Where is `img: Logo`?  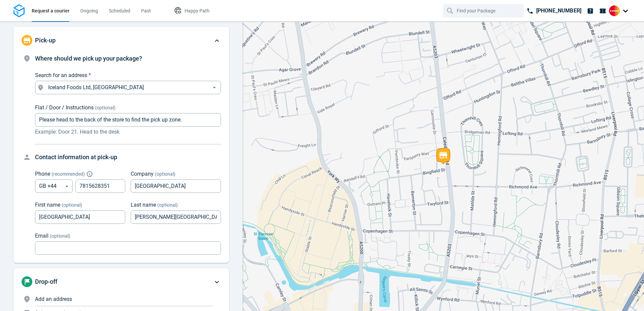 img: Logo is located at coordinates (19, 11).